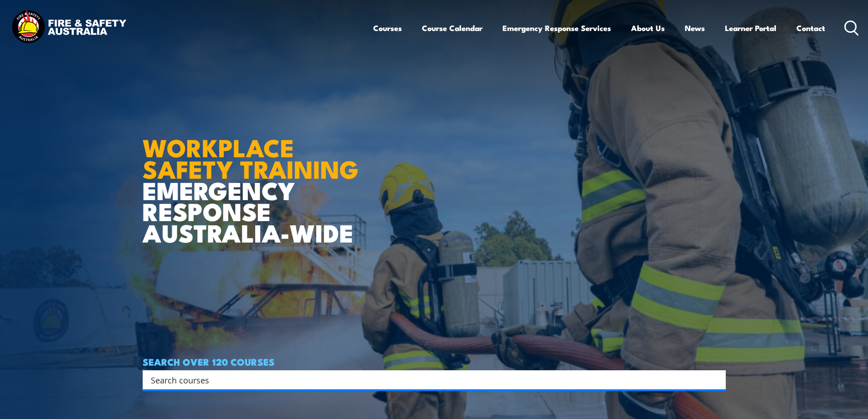 Image resolution: width=868 pixels, height=419 pixels. I want to click on a: Courses, so click(387, 28).